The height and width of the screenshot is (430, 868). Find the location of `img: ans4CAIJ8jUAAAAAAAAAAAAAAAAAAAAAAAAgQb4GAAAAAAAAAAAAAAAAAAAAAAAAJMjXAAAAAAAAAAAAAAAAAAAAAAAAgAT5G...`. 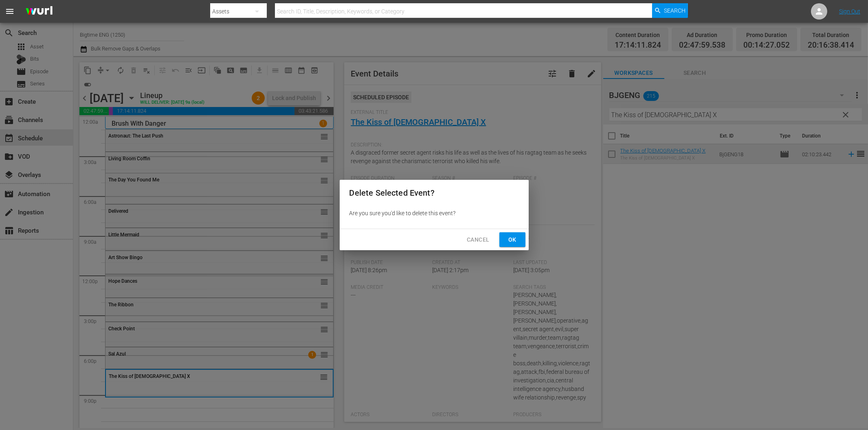

img: ans4CAIJ8jUAAAAAAAAAAAAAAAAAAAAAAAAgQb4GAAAAAAAAAAAAAAAAAAAAAAAAJMjXAAAAAAAAAAAAAAAAAAAAAAAAgAT5G... is located at coordinates (39, 11).